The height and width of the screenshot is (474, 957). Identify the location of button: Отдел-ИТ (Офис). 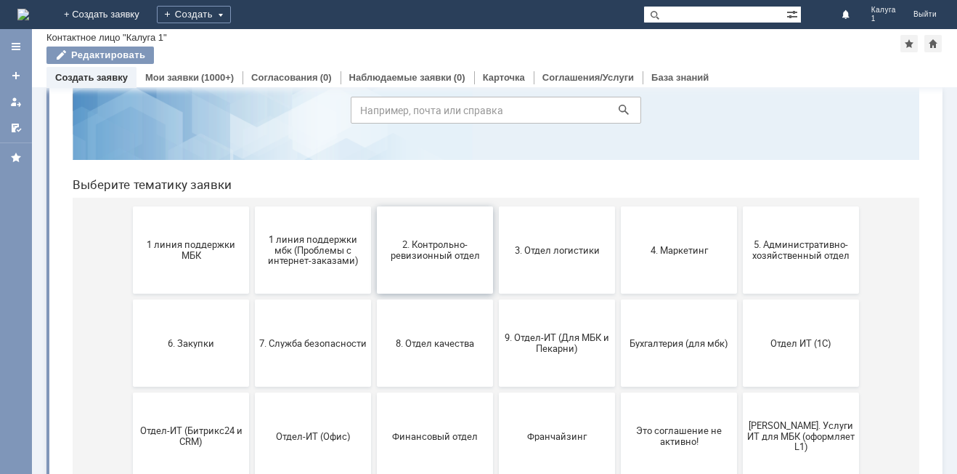
(252, 404).